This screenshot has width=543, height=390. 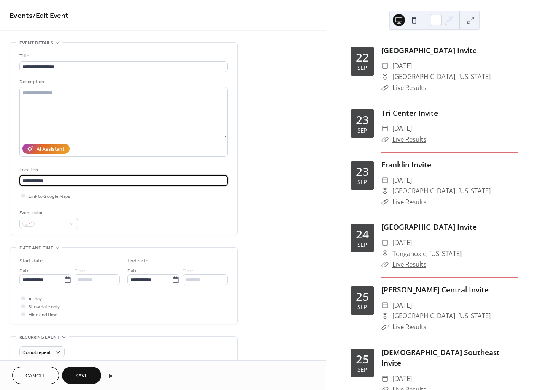 I want to click on div: AI Assistant, so click(x=50, y=149).